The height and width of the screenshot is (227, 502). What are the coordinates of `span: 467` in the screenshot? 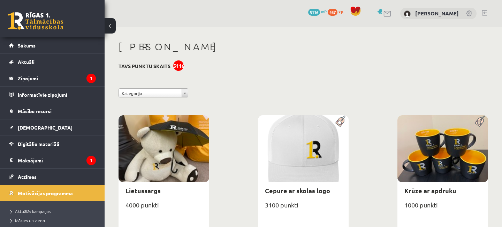 It's located at (333, 12).